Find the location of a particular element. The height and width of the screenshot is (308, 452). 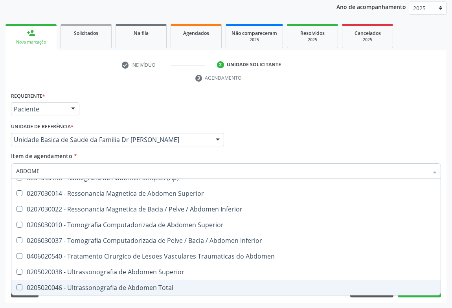

label: Unidade de referência is located at coordinates (42, 127).